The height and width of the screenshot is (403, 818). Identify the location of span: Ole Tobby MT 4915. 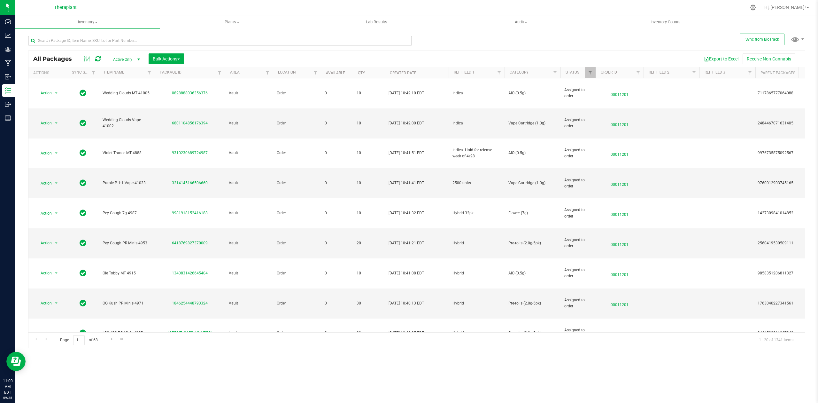
(127, 273).